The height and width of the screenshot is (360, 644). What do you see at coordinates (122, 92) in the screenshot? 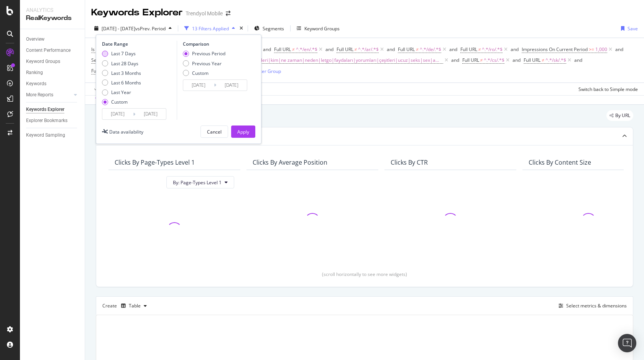
I see `div: Last Year` at bounding box center [122, 92].